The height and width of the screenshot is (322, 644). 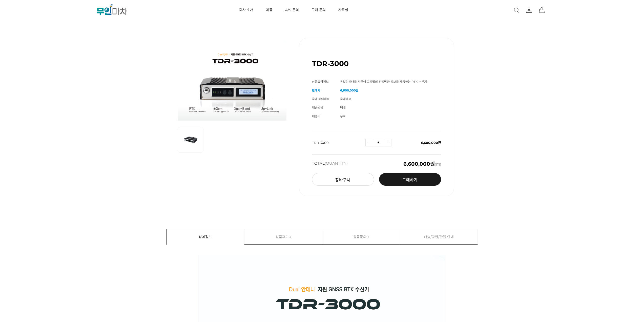 What do you see at coordinates (410, 179) in the screenshot?
I see `a: 구매하기` at bounding box center [410, 179].